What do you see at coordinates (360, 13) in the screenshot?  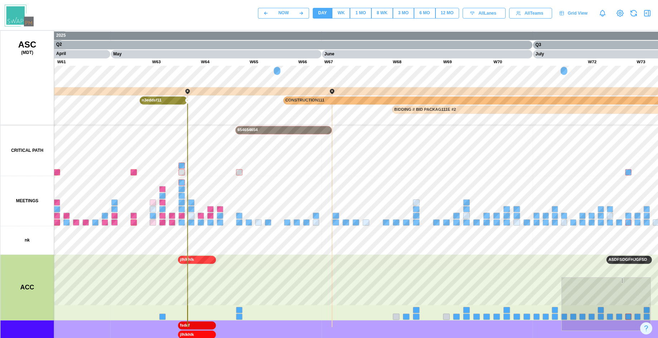 I see `button: 1 MO` at bounding box center [360, 13].